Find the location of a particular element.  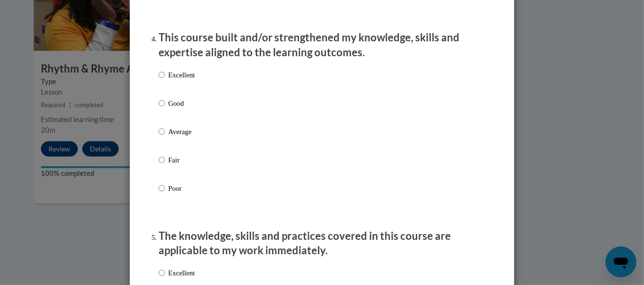

p: This course built and/or strengthened my knowledge, skills and expertise aligned to the learning ... is located at coordinates (322, 45).